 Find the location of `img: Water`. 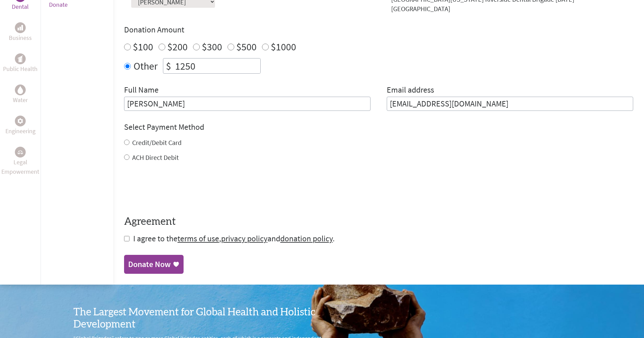

img: Water is located at coordinates (20, 89).